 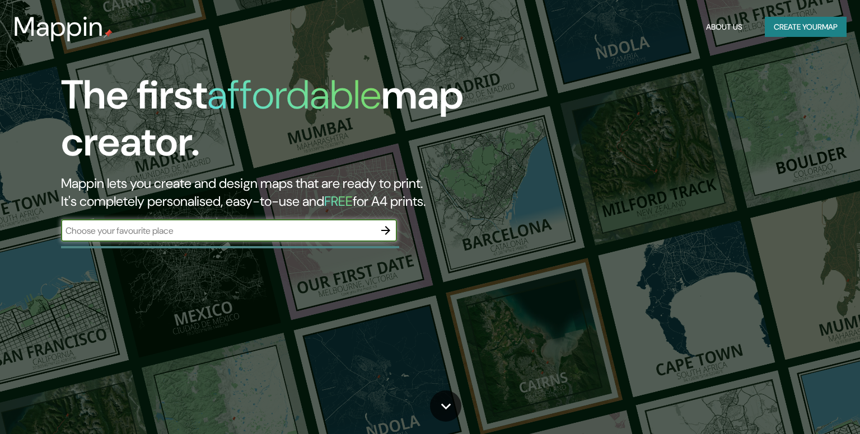 I want to click on h5: FREE, so click(x=338, y=201).